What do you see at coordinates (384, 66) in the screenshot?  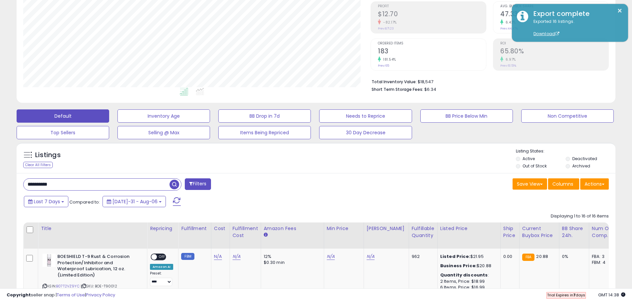 I see `small: Prev: 65` at bounding box center [384, 66].